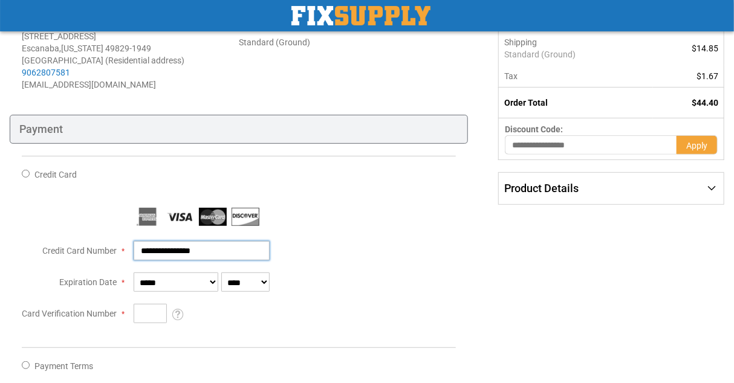 The width and height of the screenshot is (734, 383). What do you see at coordinates (246, 217) in the screenshot?
I see `img: Discover` at bounding box center [246, 217].